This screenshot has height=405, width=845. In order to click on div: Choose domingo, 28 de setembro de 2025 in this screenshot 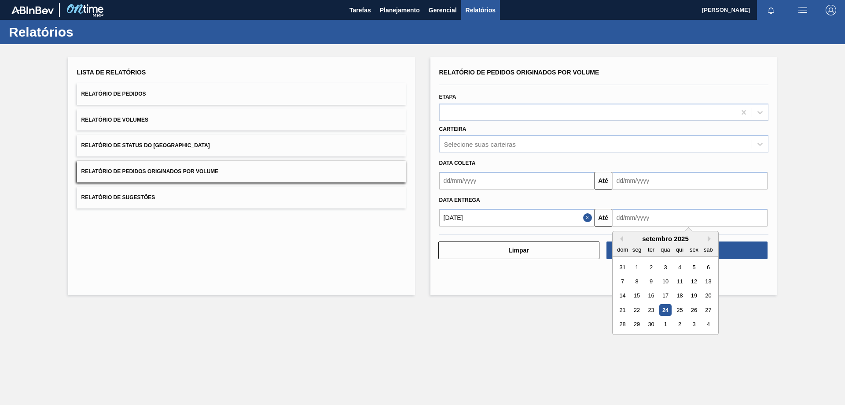, I will do `click(623, 324)`.